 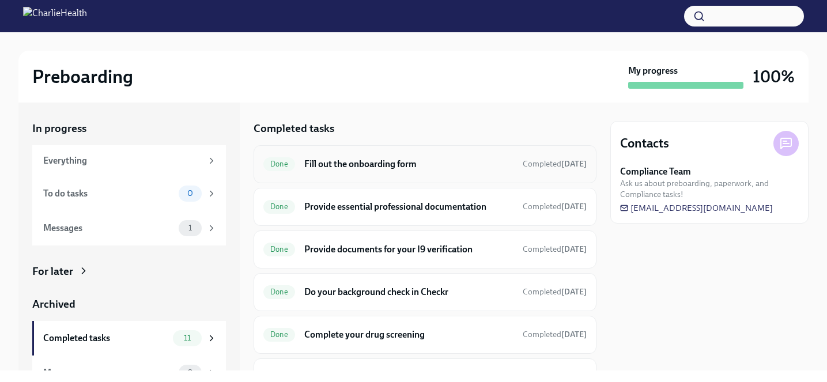 What do you see at coordinates (187, 338) in the screenshot?
I see `span: 11` at bounding box center [187, 338].